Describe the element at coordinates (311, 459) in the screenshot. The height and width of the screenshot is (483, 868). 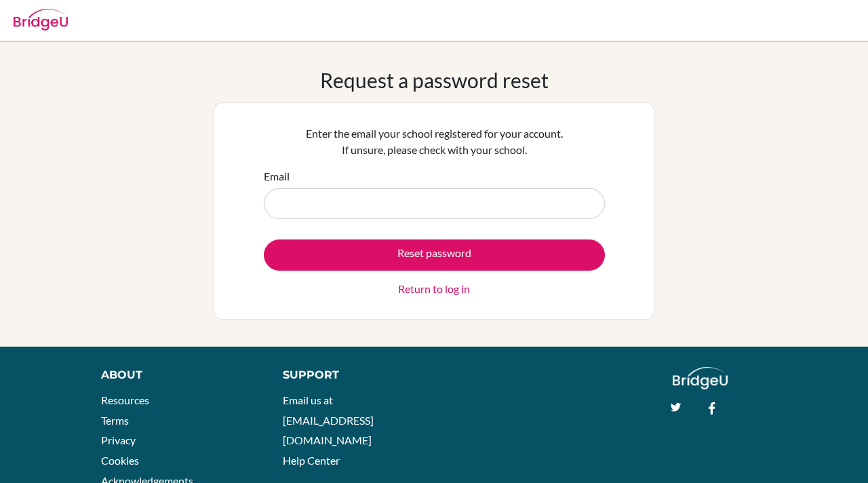
I see `a: Help Center` at that location.